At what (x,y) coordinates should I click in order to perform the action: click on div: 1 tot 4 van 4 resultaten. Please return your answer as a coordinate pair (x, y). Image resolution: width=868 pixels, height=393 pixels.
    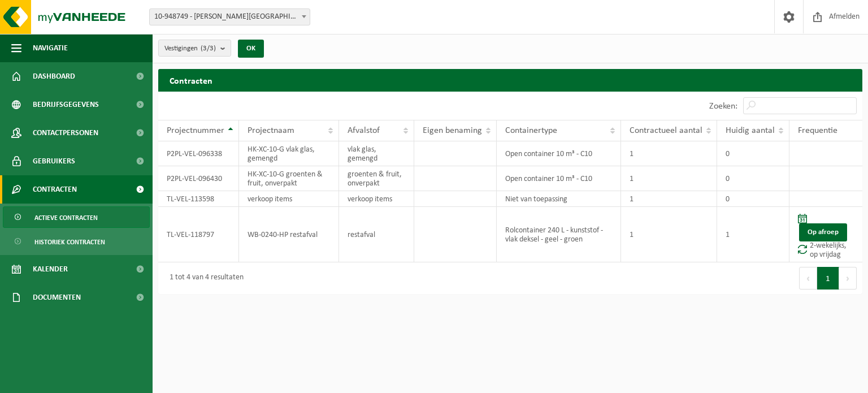
    Looking at the image, I should click on (203, 278).